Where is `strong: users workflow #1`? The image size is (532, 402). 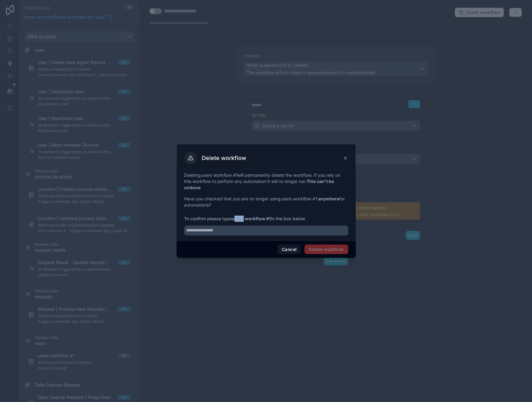 strong: users workflow #1 is located at coordinates (251, 219).